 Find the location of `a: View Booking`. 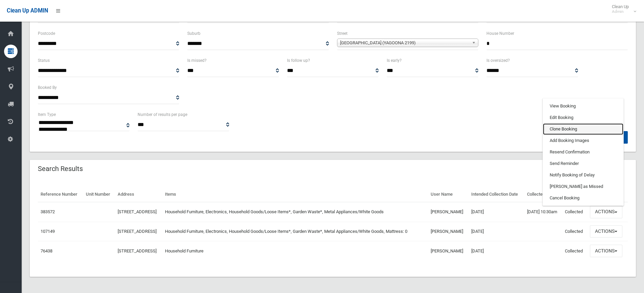

a: View Booking is located at coordinates (583, 106).